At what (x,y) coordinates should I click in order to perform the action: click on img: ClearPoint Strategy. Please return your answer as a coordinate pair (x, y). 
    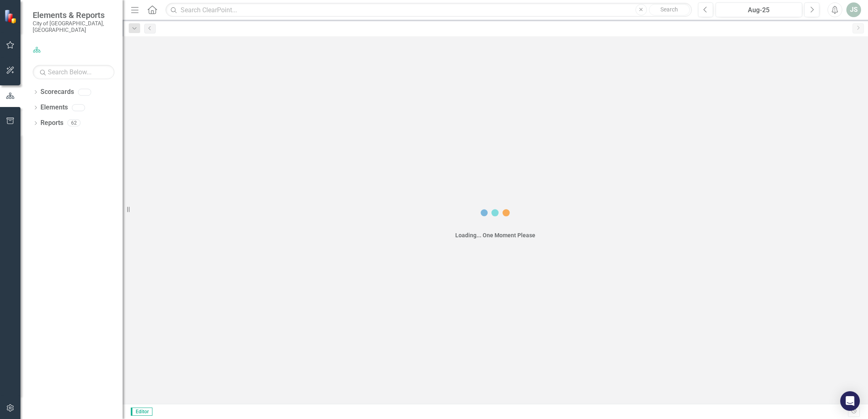
    Looking at the image, I should click on (11, 16).